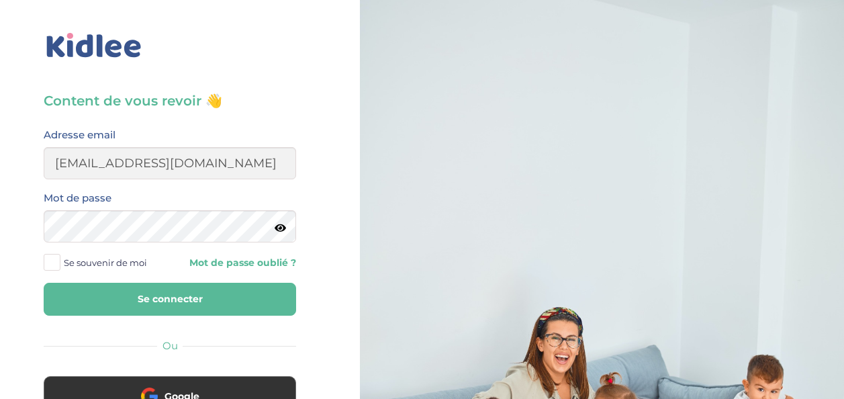 This screenshot has height=399, width=844. What do you see at coordinates (79, 135) in the screenshot?
I see `label: Adresse email` at bounding box center [79, 135].